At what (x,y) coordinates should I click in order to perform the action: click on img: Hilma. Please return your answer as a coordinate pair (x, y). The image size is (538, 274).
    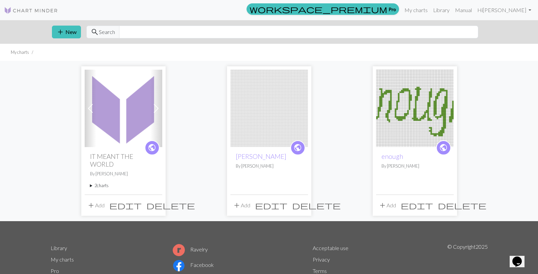
    Looking at the image, I should click on (269, 109).